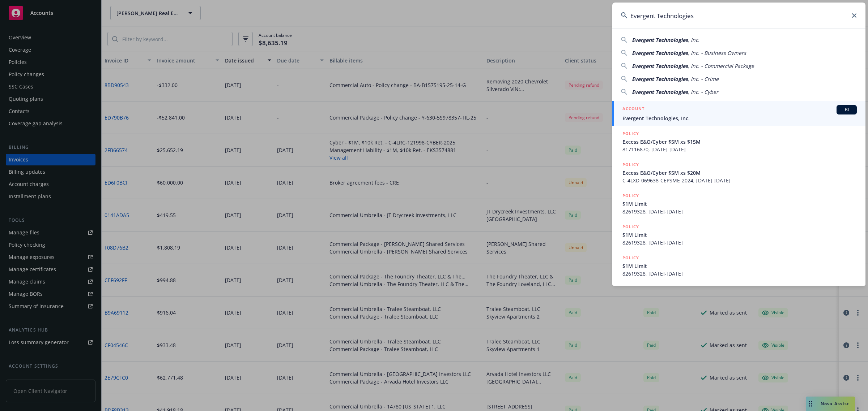  What do you see at coordinates (740, 173) in the screenshot?
I see `span: Excess E&O/Cyber $5M xs $20M` at bounding box center [740, 173].